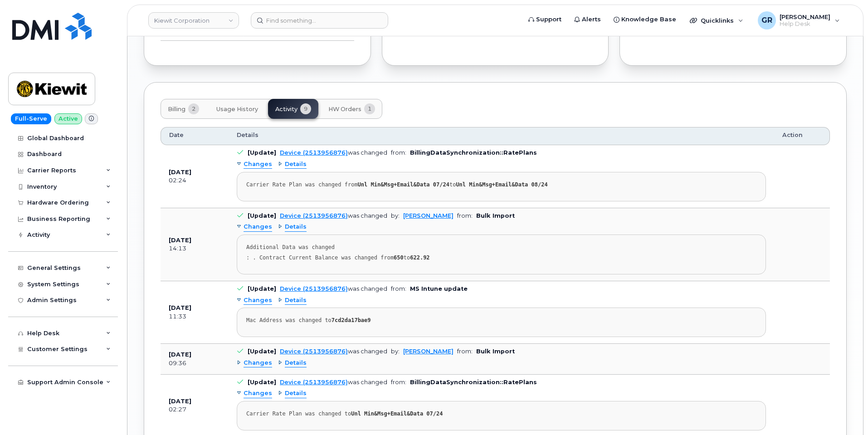 The image size is (868, 435). Describe the element at coordinates (319, 20) in the screenshot. I see `input: Find something...` at that location.